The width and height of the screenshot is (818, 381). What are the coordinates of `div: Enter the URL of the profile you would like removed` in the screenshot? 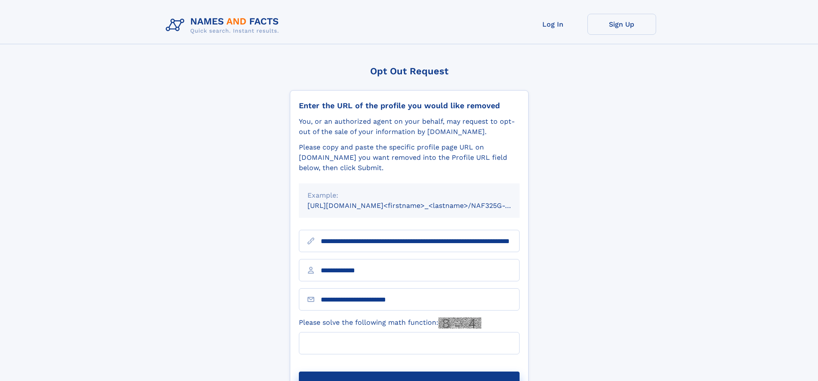 It's located at (409, 106).